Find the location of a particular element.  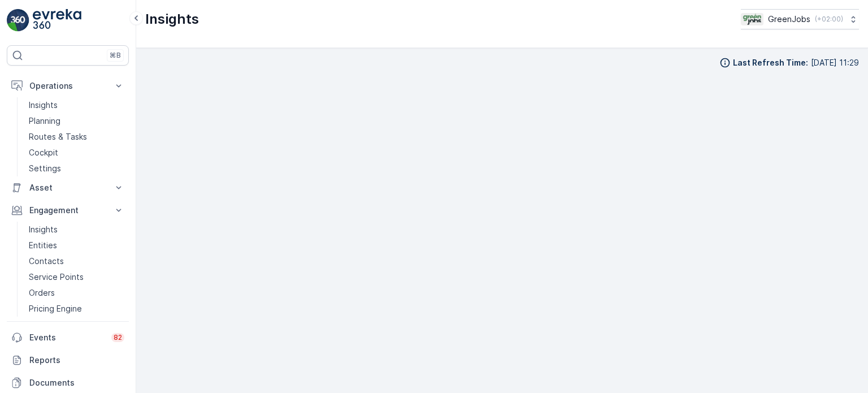

p: Orders is located at coordinates (42, 293).